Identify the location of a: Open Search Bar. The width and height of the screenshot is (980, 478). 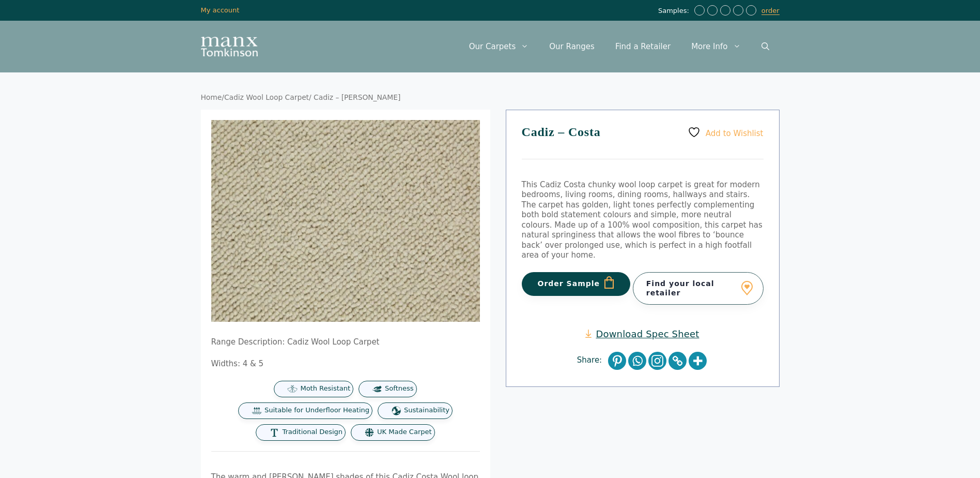
(766, 47).